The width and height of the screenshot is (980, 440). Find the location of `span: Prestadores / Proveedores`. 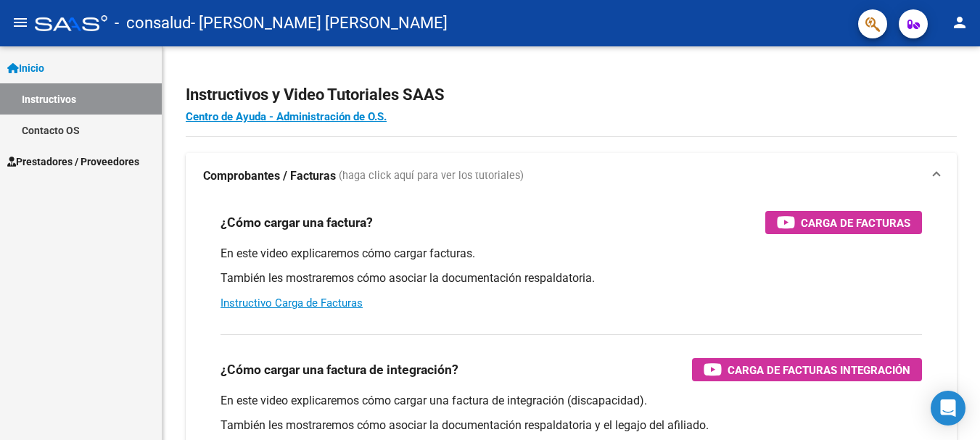

span: Prestadores / Proveedores is located at coordinates (73, 162).